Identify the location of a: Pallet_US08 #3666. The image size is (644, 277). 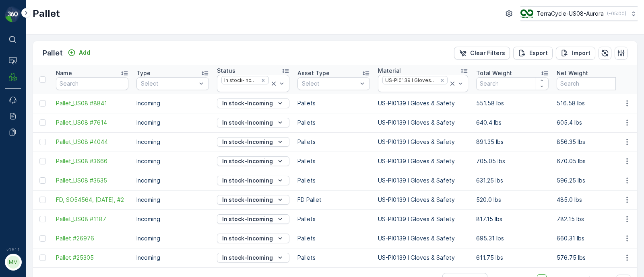
(92, 161).